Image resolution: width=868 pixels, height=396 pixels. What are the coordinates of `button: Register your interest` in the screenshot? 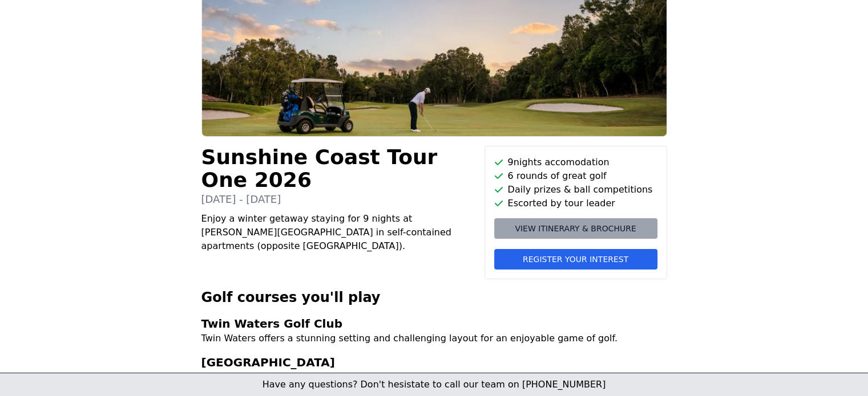 It's located at (576, 260).